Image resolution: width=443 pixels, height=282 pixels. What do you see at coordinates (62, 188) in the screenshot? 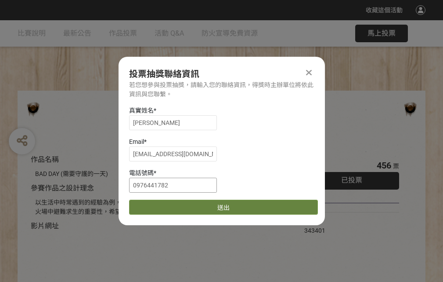
I see `span: 參賽作品之設計理念` at bounding box center [62, 188].